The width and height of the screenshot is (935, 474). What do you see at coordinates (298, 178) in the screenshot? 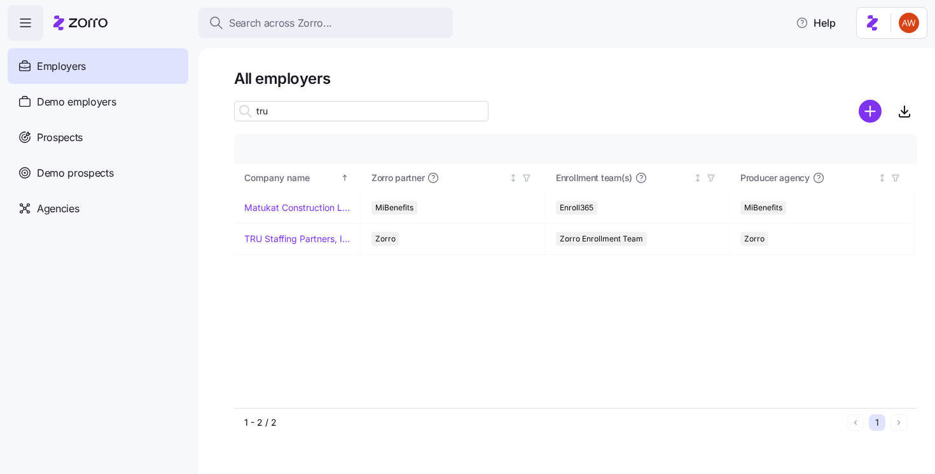
I see `th: Company nameSorted ascending` at bounding box center [298, 178].